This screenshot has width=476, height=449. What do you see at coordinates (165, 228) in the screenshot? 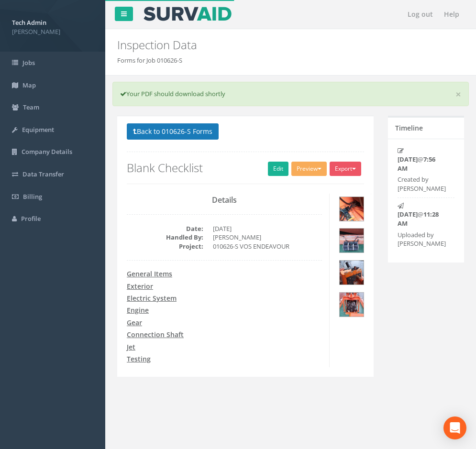
I see `dt: Date:` at bounding box center [165, 228].